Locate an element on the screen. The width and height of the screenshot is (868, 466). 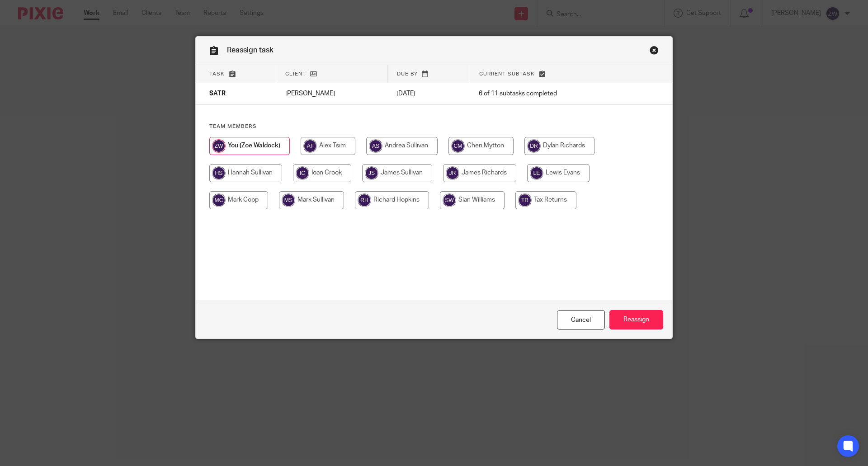
span: Reassign task is located at coordinates (250, 50).